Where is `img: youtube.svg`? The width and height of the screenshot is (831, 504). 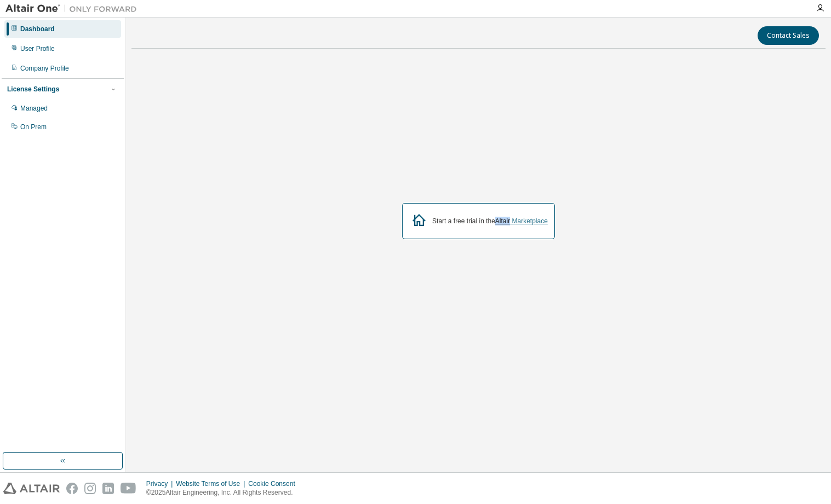 img: youtube.svg is located at coordinates (128, 489).